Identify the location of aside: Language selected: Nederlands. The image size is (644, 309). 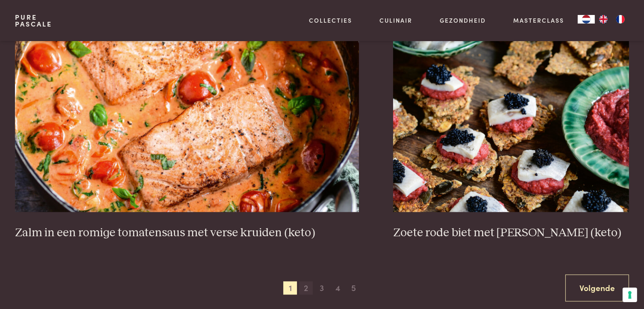
(604, 19).